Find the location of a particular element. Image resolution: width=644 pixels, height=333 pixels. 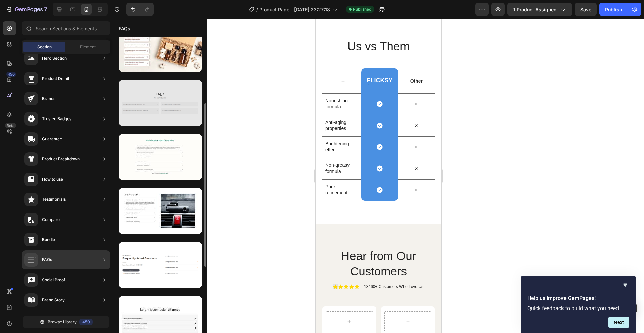

div: Brands is located at coordinates (49, 98).